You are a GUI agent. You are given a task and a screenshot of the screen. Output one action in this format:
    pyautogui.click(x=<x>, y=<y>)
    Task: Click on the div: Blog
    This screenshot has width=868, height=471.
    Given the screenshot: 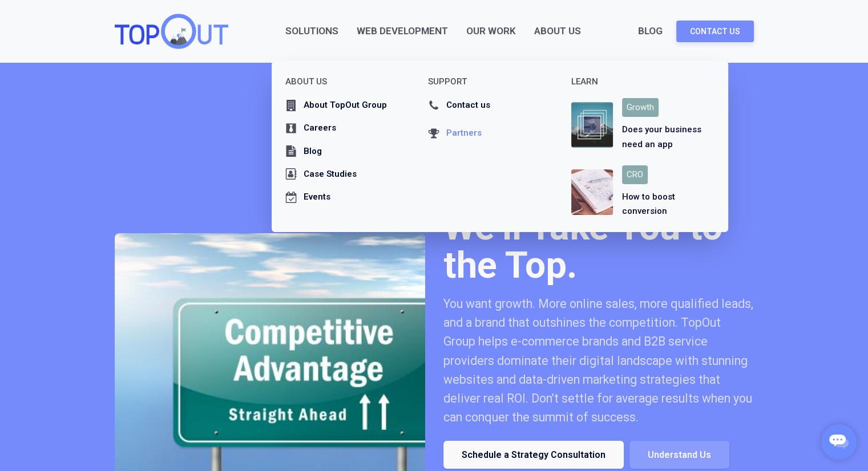 What is the action you would take?
    pyautogui.click(x=313, y=151)
    